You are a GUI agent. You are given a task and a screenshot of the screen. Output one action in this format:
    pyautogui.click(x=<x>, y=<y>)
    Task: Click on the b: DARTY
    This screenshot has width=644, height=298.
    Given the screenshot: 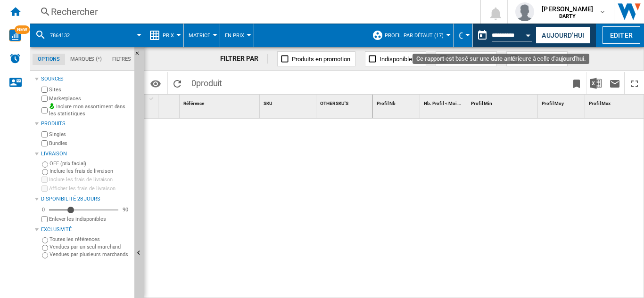 What is the action you would take?
    pyautogui.click(x=568, y=16)
    